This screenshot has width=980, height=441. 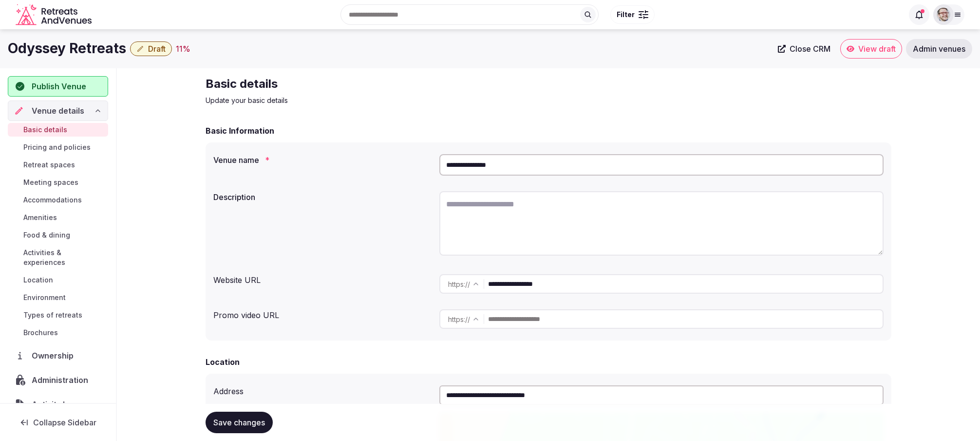 I want to click on span: Save changes, so click(x=239, y=422).